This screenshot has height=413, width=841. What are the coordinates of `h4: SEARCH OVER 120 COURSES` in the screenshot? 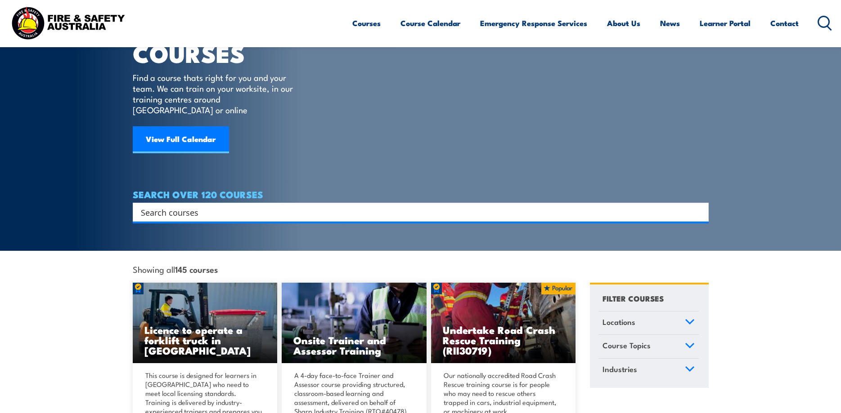 It's located at (420, 194).